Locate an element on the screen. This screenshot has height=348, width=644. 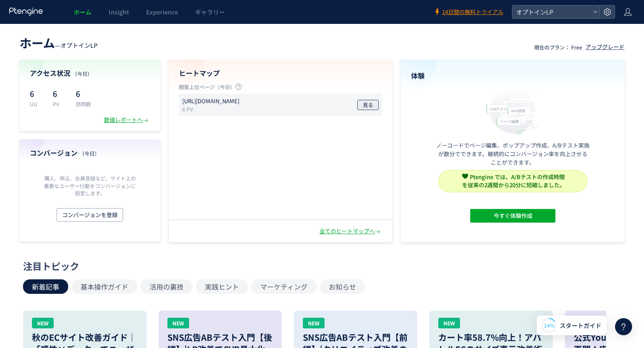
button: 活用の裏技 is located at coordinates (167, 287).